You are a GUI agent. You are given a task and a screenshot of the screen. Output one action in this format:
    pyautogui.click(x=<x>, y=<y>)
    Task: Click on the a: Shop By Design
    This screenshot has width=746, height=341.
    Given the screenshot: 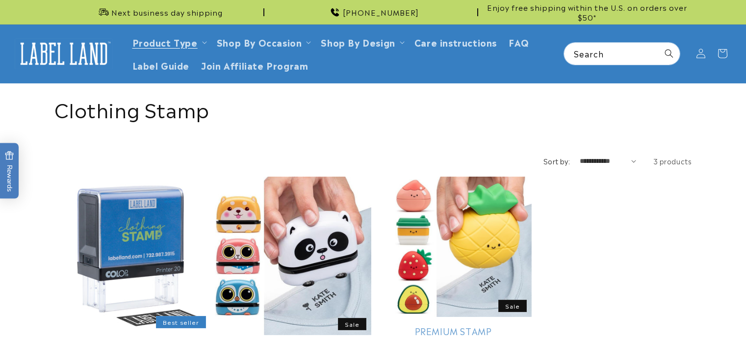 What is the action you would take?
    pyautogui.click(x=358, y=42)
    